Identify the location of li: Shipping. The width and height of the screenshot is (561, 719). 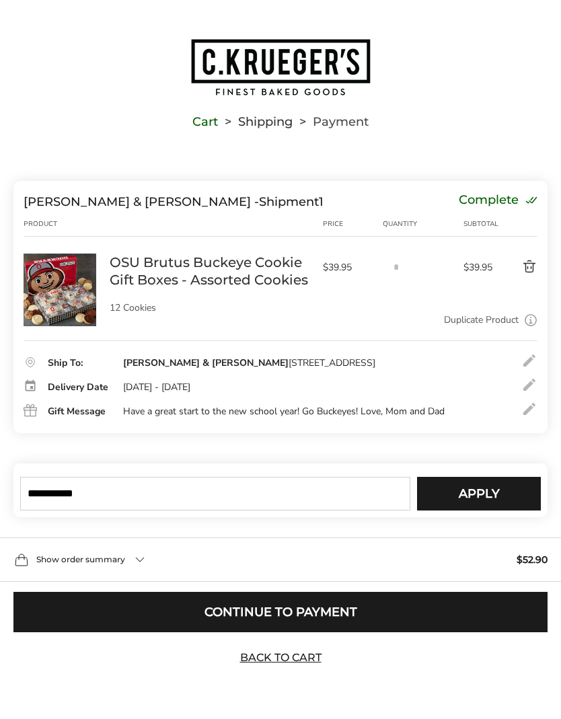
(255, 122).